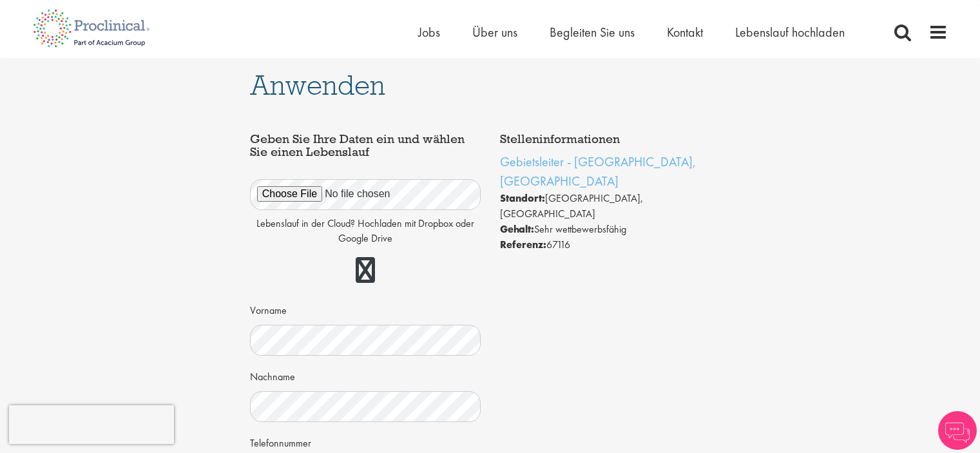 This screenshot has width=980, height=453. What do you see at coordinates (429, 32) in the screenshot?
I see `a: Jobs` at bounding box center [429, 32].